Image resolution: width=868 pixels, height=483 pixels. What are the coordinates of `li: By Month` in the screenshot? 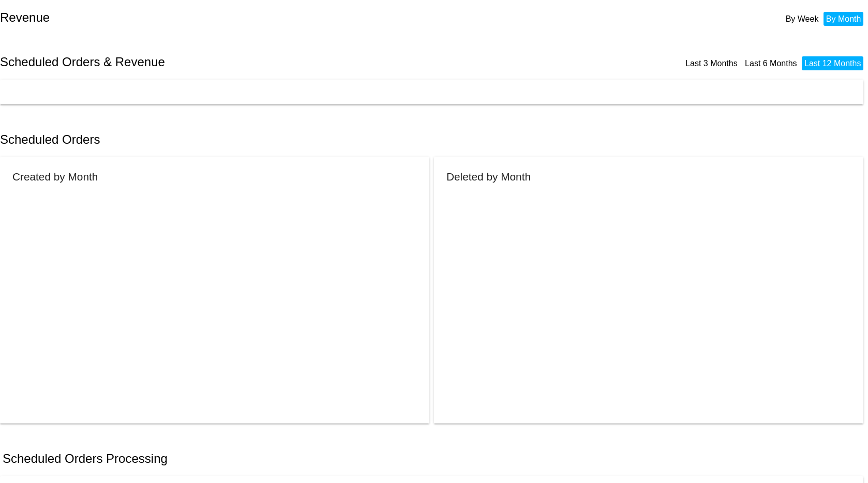 It's located at (844, 19).